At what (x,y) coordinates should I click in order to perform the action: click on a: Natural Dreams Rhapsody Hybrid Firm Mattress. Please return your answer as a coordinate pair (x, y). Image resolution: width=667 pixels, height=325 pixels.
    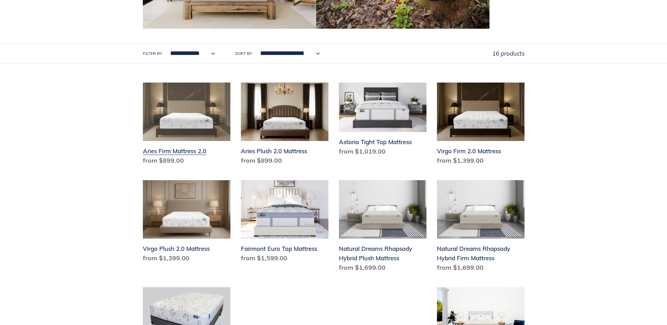
    Looking at the image, I should click on (481, 228).